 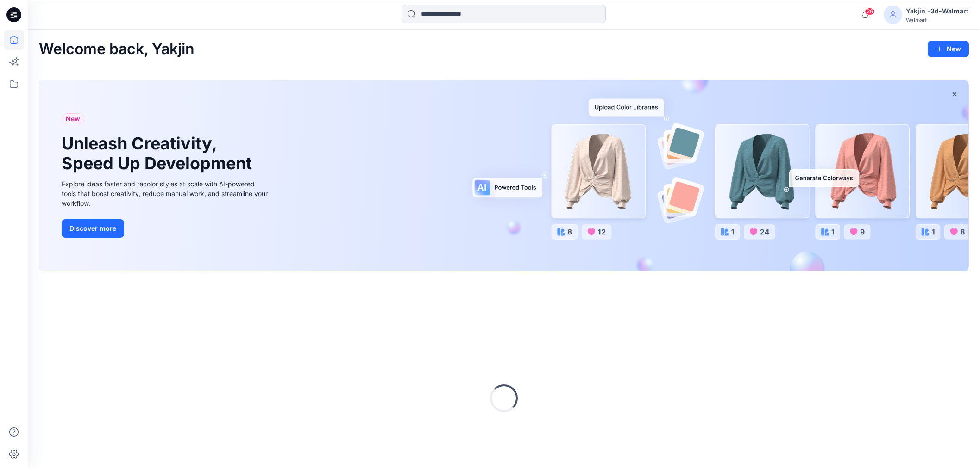 I want to click on button: Discover more, so click(x=93, y=229).